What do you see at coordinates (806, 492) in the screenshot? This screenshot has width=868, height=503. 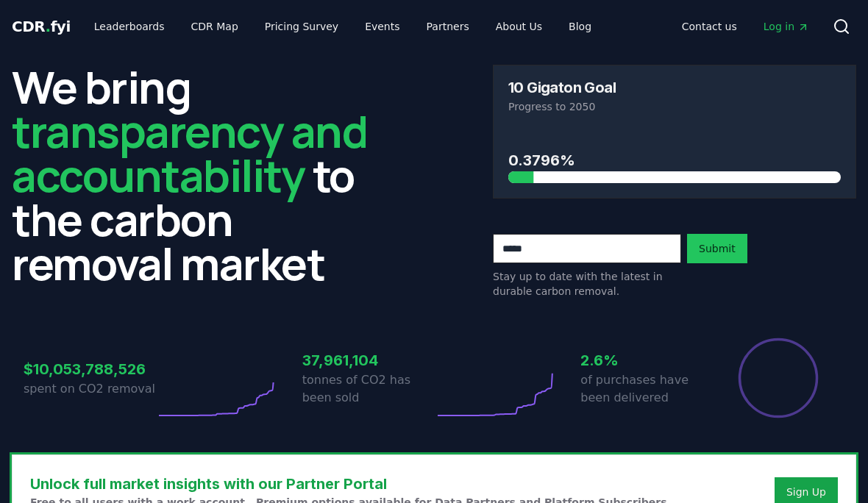 I see `div: Sign Up` at bounding box center [806, 492].